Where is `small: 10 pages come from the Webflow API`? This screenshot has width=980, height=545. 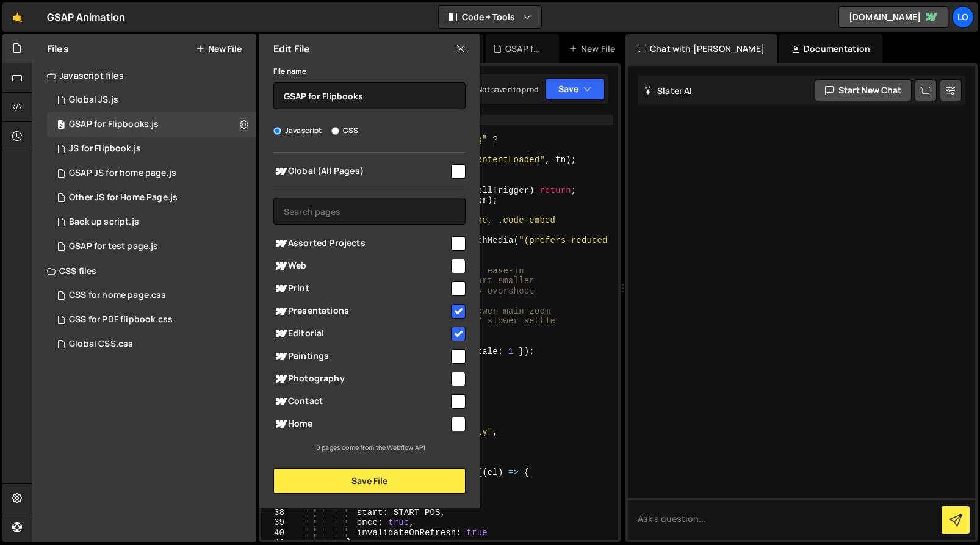 small: 10 pages come from the Webflow API is located at coordinates (369, 447).